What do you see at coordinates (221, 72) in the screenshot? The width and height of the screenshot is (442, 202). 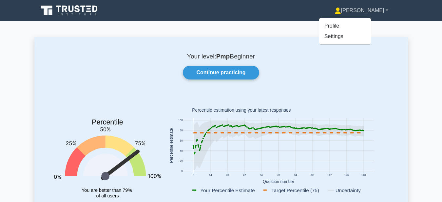 I see `a: Continue practicing` at bounding box center [221, 72].